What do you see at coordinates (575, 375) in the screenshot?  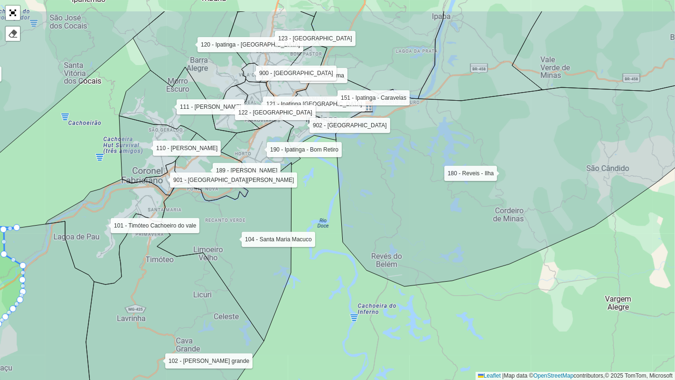 I see `div: Map data © contributors,© 2025 TomTom, Microsoft` at bounding box center [575, 375].